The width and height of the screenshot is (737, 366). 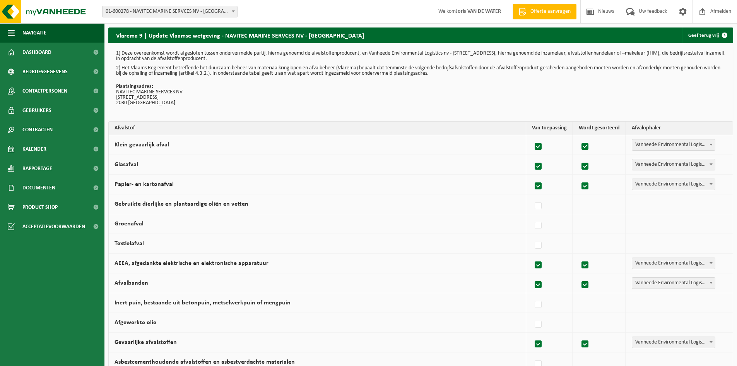 I want to click on label: Gebruikte dierlijke en plantaardige oliën en vetten, so click(x=181, y=204).